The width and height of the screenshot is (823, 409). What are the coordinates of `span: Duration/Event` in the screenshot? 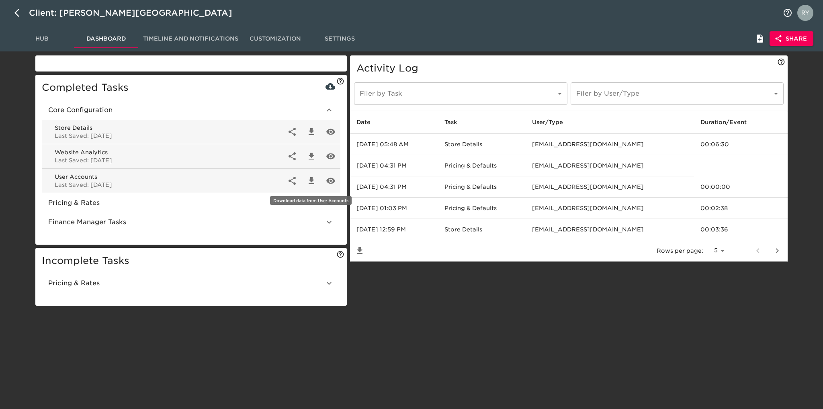 It's located at (728, 122).